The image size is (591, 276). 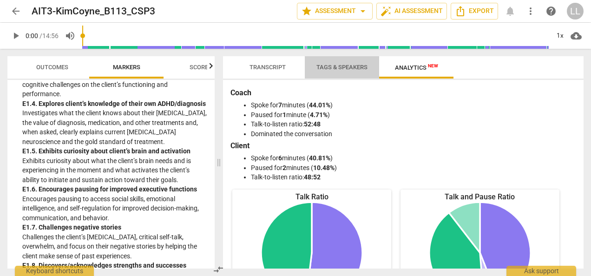 I want to click on b: 6, so click(x=280, y=158).